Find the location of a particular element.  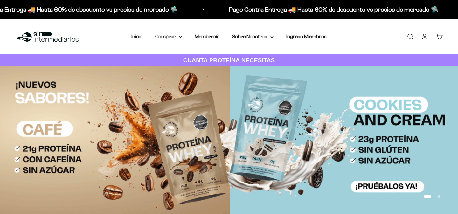

a: Ingreso Miembros is located at coordinates (306, 36).